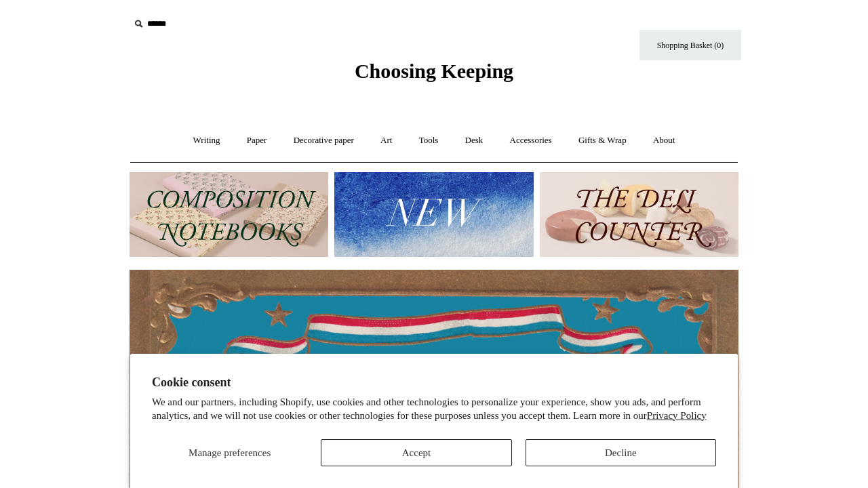  I want to click on a: Paper, so click(258, 141).